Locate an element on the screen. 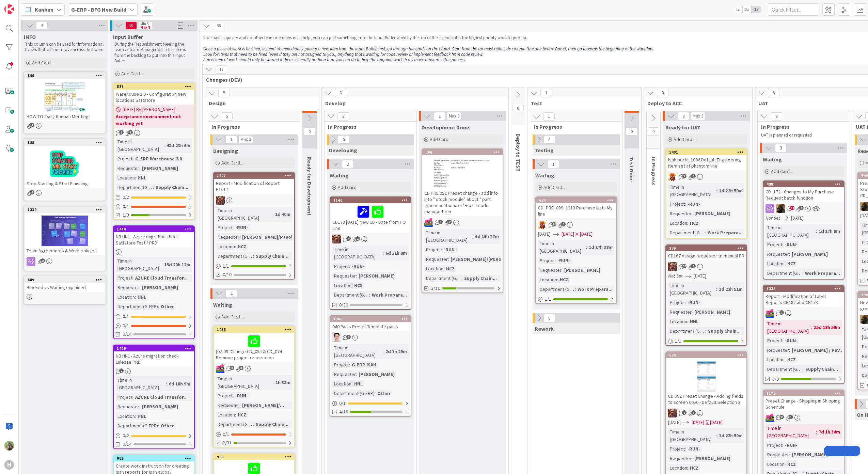  div: 888 is located at coordinates (66, 142).